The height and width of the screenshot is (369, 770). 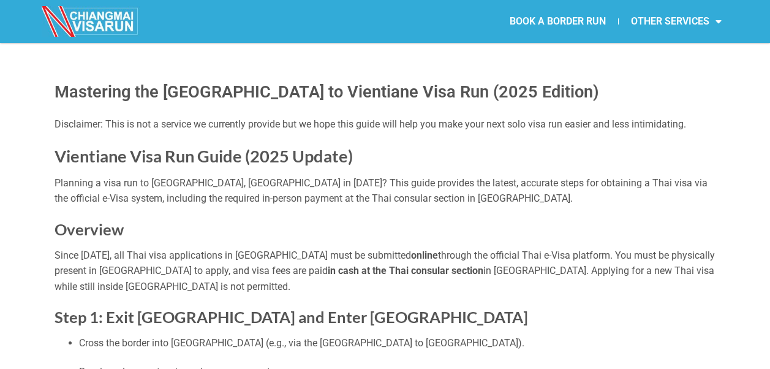 I want to click on h1: Vientiane Visa Run Guide (2025 Update), so click(x=385, y=156).